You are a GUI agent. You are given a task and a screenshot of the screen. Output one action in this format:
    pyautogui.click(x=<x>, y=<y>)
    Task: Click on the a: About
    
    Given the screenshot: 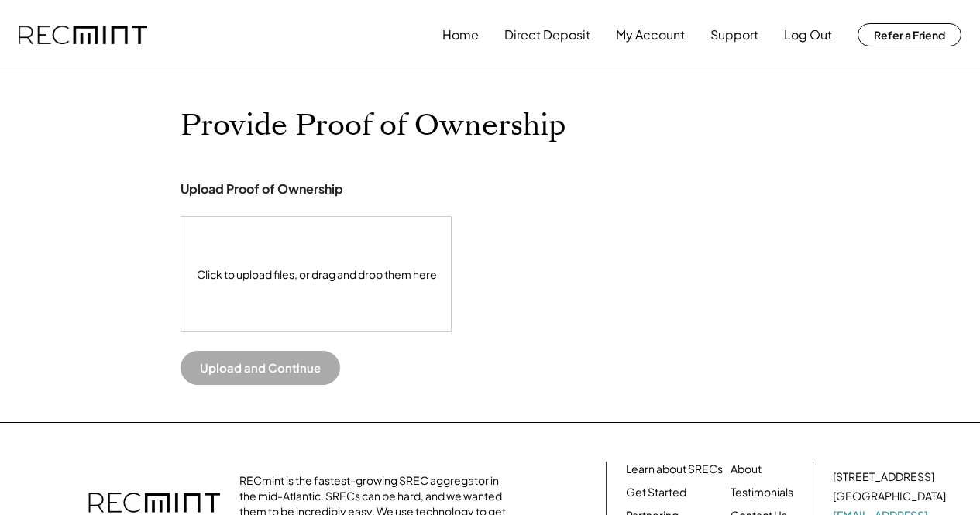 What is the action you would take?
    pyautogui.click(x=746, y=469)
    